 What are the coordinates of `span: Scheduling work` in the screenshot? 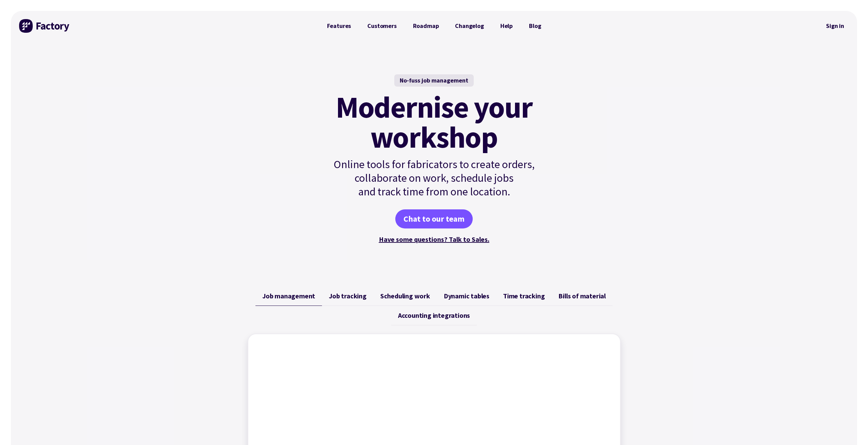 It's located at (405, 296).